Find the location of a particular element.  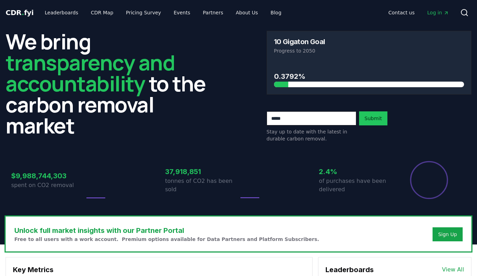

h3: 0.3792% is located at coordinates (369, 76).